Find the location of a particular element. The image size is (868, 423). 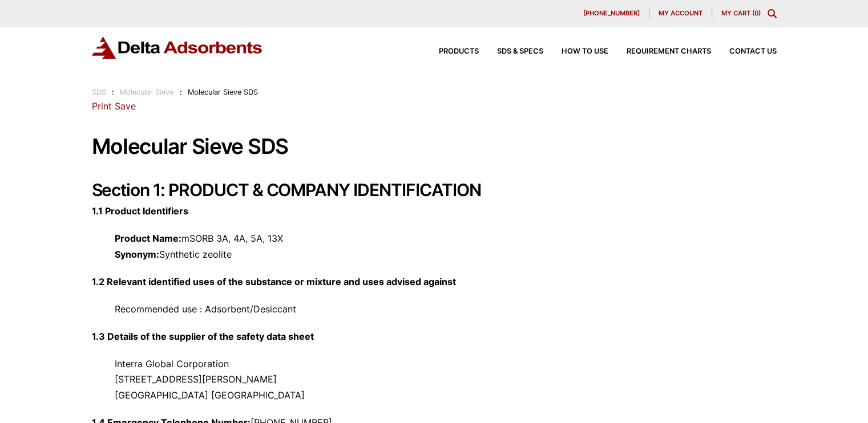

a: Delta Adsorbents is located at coordinates (177, 47).